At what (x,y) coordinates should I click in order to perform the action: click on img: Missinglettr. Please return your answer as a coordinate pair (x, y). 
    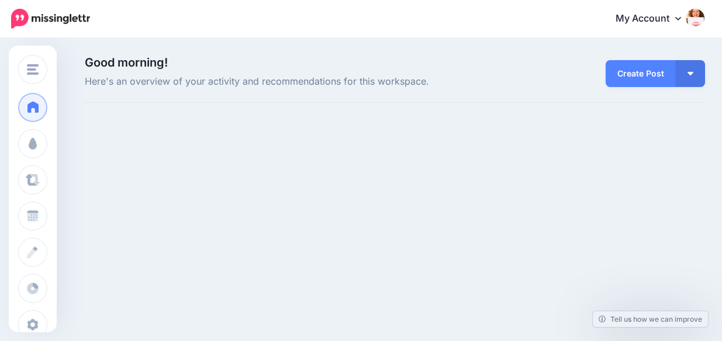
    Looking at the image, I should click on (50, 19).